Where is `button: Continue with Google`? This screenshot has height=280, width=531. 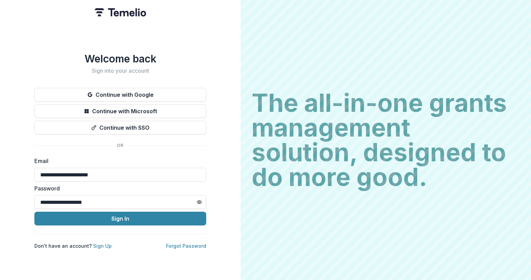
button: Continue with Google is located at coordinates (120, 95).